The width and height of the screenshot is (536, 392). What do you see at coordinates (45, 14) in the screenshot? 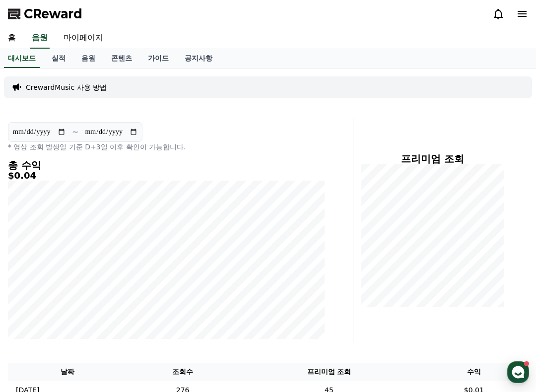
I see `a: CReward` at bounding box center [45, 14].